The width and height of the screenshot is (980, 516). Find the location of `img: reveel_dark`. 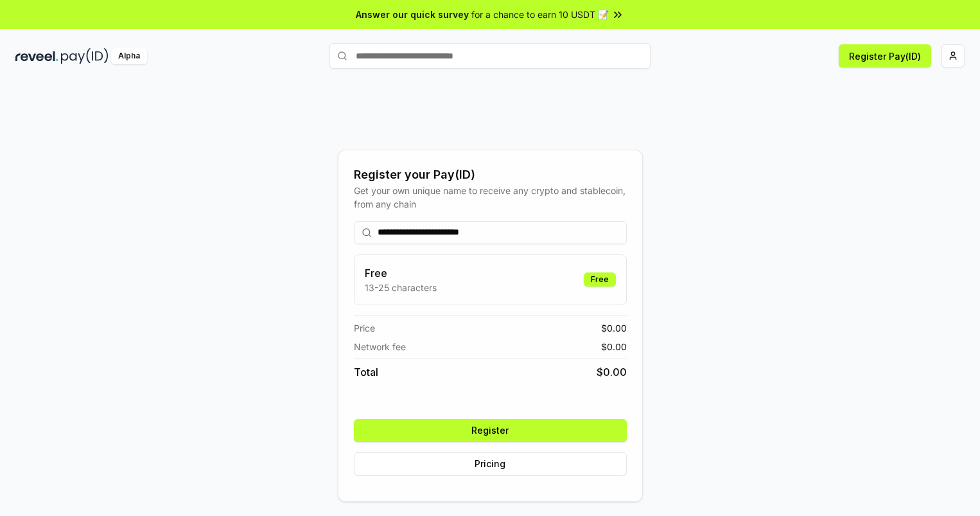

img: reveel_dark is located at coordinates (37, 55).